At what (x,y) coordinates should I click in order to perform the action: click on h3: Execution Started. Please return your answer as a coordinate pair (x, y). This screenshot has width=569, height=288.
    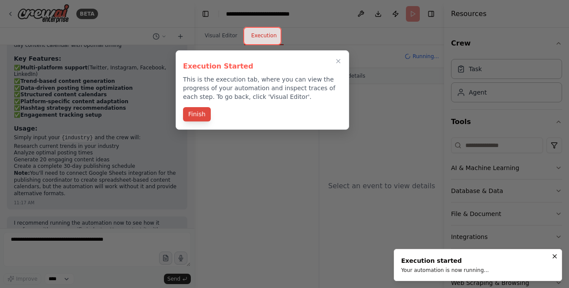
    Looking at the image, I should click on (262, 66).